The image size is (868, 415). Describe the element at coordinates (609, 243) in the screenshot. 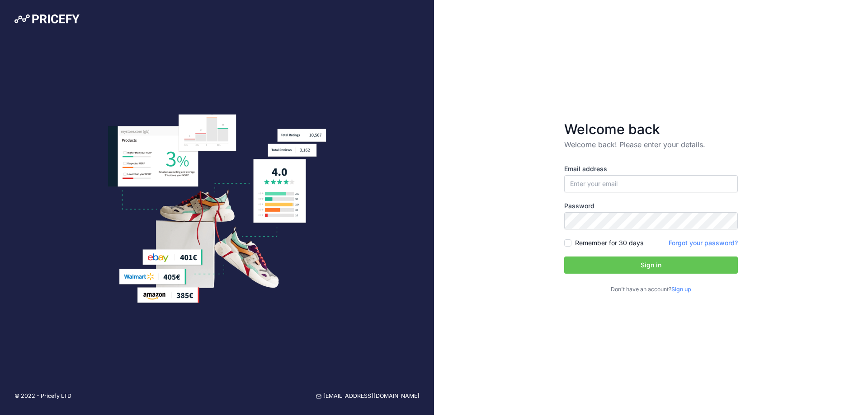

I see `label: Remember for 30 days` at that location.